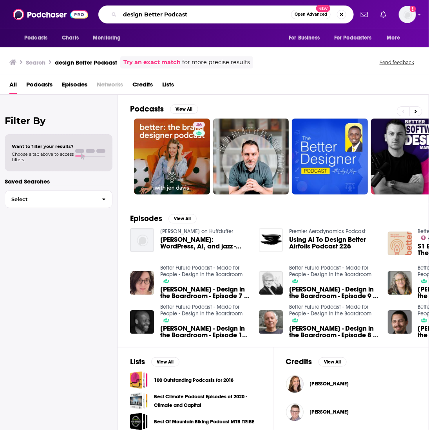  What do you see at coordinates (270, 240) in the screenshot?
I see `img: Using AI To Design Better Airfoils Podcast 226` at bounding box center [270, 240].